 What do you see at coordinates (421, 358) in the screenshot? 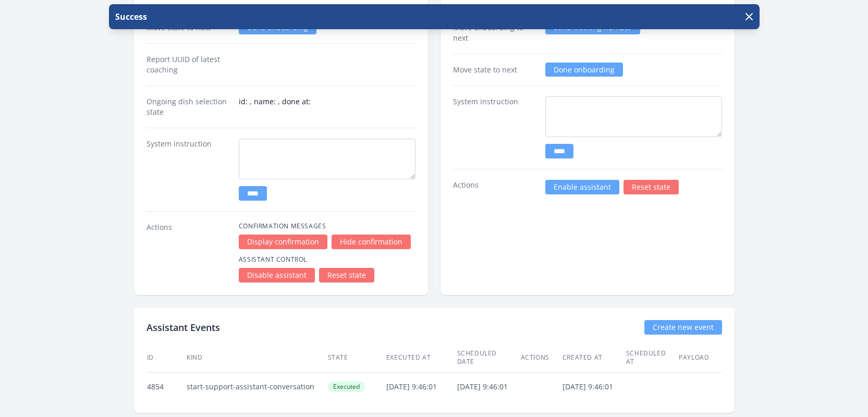
I see `th: Executed at` at bounding box center [421, 358].